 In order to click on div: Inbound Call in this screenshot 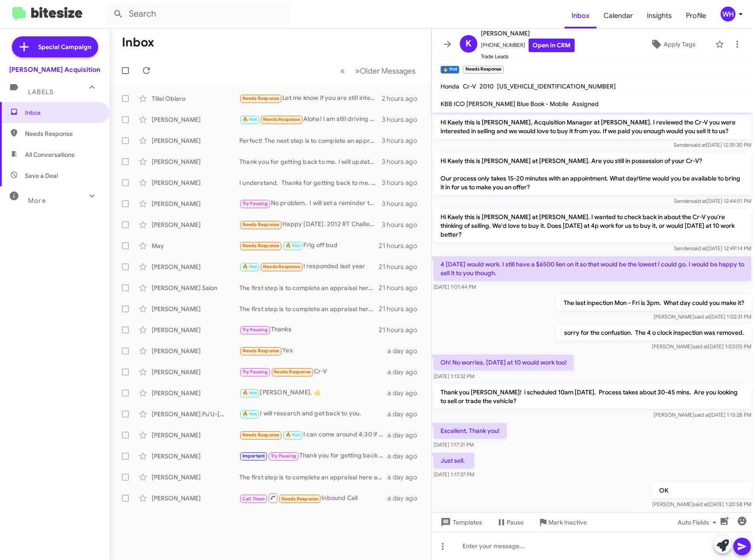, I will do `click(314, 498)`.